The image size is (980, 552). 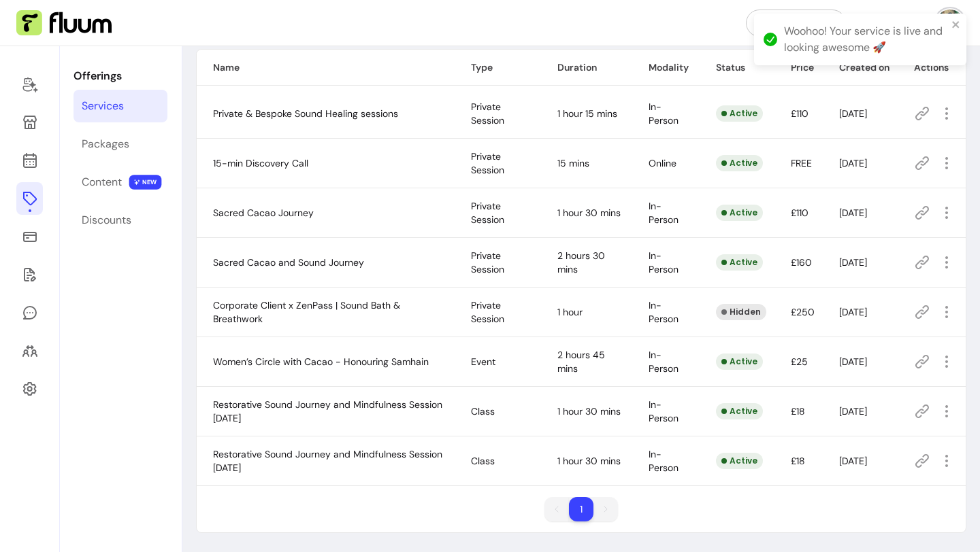 I want to click on a: Offerings, so click(x=29, y=199).